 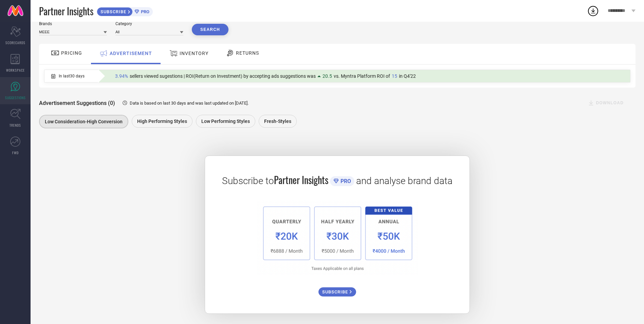 What do you see at coordinates (194, 53) in the screenshot?
I see `span: INVENTORY` at bounding box center [194, 53].